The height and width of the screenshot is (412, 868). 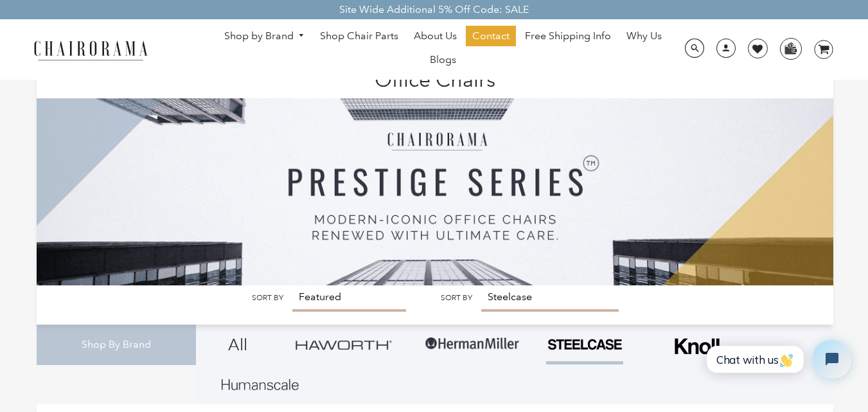 What do you see at coordinates (359, 36) in the screenshot?
I see `span: Shop Chair Parts` at bounding box center [359, 36].